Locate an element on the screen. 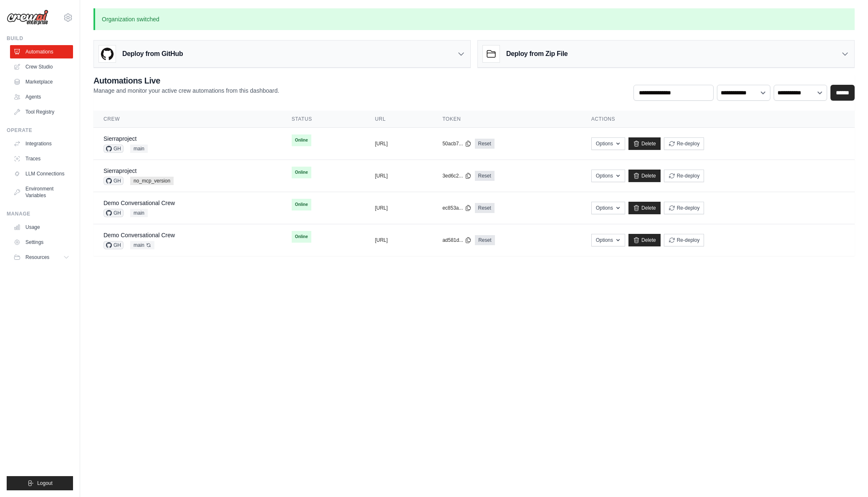 The width and height of the screenshot is (868, 497). a: Automations is located at coordinates (41, 52).